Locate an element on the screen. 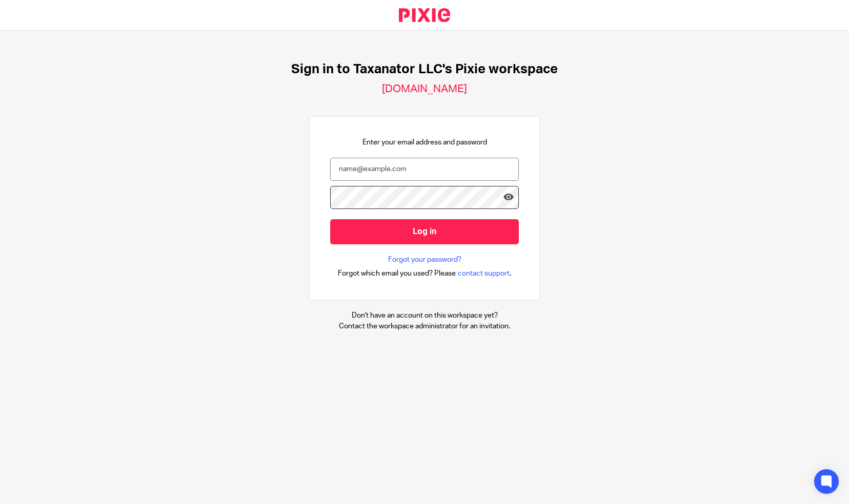 The width and height of the screenshot is (849, 504). h1: Sign in to Taxanator LLC's Pixie workspace is located at coordinates (424, 69).